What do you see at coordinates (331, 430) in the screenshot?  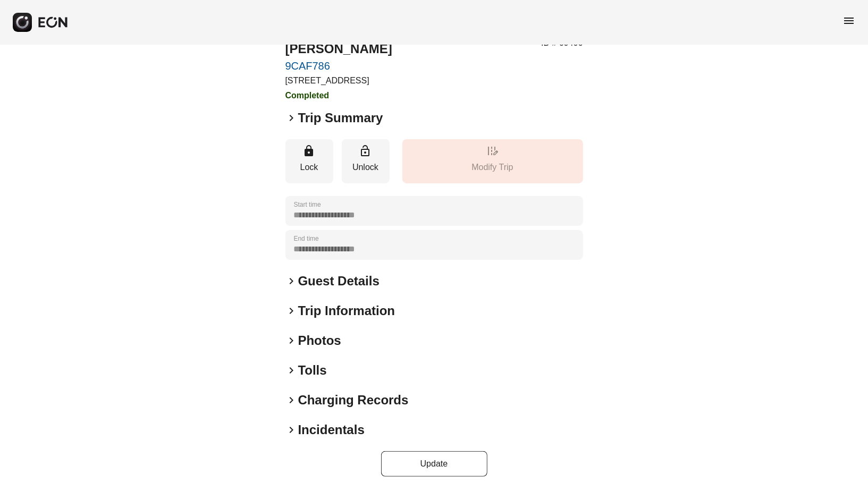 I see `h2: Incidentals` at bounding box center [331, 430].